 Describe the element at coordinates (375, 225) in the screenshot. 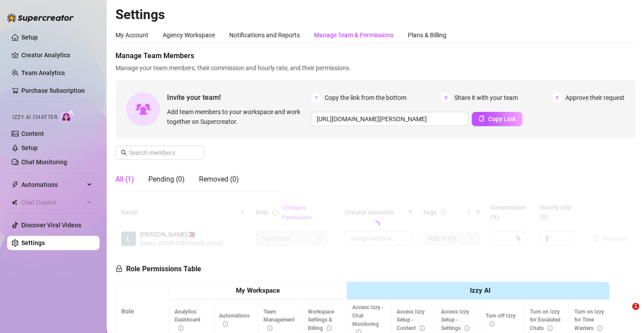

I see `span: loading` at that location.